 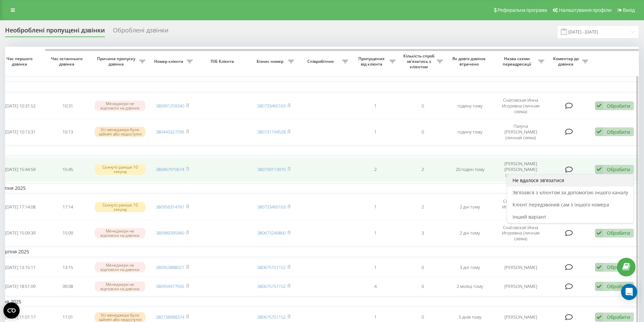 What do you see at coordinates (223, 61) in the screenshot?
I see `span: ПІБ Клієнта` at bounding box center [223, 61].